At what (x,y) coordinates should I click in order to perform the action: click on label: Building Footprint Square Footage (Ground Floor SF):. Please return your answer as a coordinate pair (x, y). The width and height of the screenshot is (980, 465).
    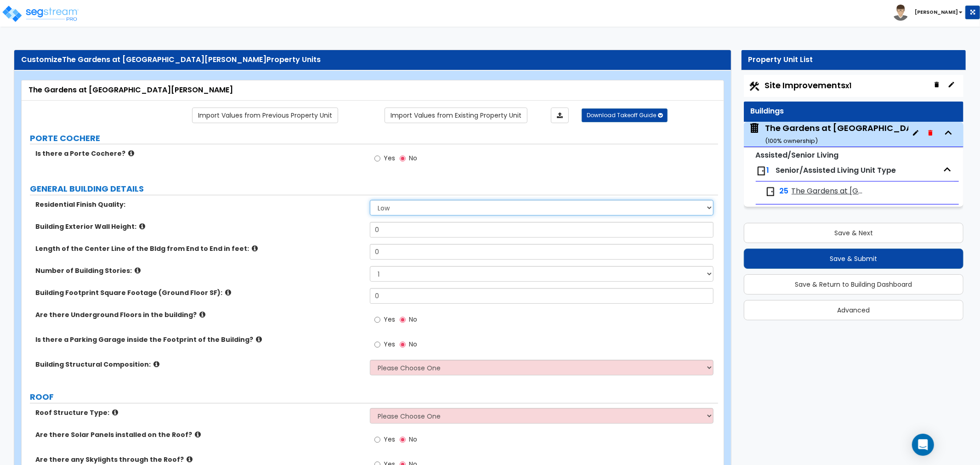
    Looking at the image, I should click on (199, 292).